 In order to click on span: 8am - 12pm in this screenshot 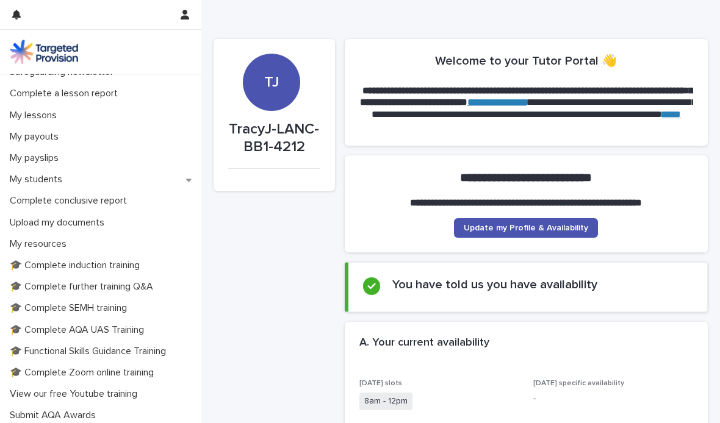, I will do `click(386, 401)`.